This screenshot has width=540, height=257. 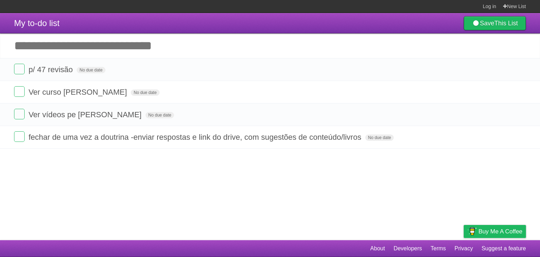 What do you see at coordinates (472, 231) in the screenshot?
I see `img: Buy me a coffee` at bounding box center [472, 231].